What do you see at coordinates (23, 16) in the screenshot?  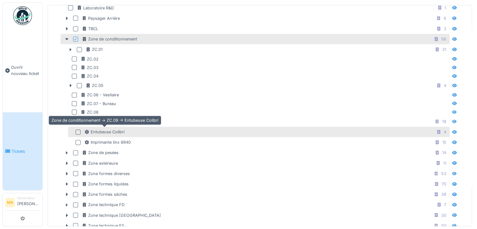 I see `img: Badge_color-CXgf-gQk.svg` at bounding box center [23, 16].